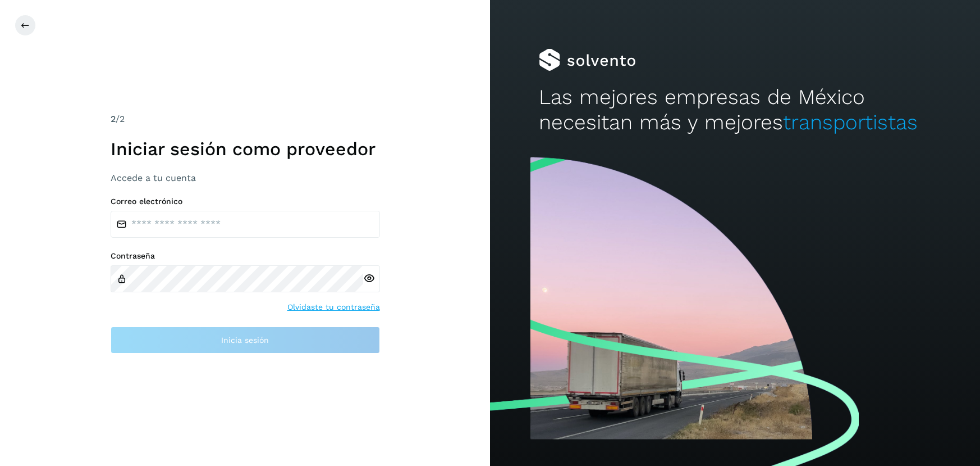  What do you see at coordinates (245, 255) in the screenshot?
I see `label: Contraseña` at bounding box center [245, 255].